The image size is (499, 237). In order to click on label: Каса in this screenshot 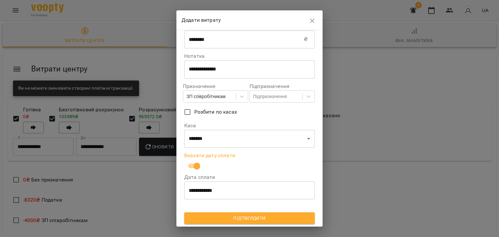, I will do `click(249, 126)`.